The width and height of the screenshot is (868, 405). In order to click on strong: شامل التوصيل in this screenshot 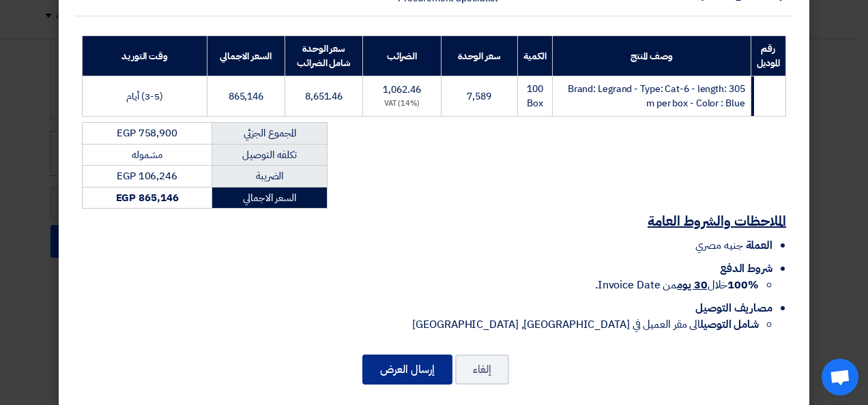, I will do `click(729, 325)`.